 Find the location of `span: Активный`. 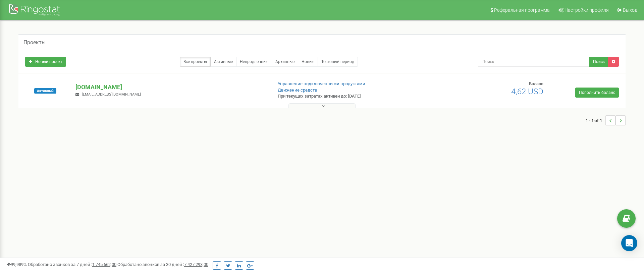

span: Активный is located at coordinates (45, 91).